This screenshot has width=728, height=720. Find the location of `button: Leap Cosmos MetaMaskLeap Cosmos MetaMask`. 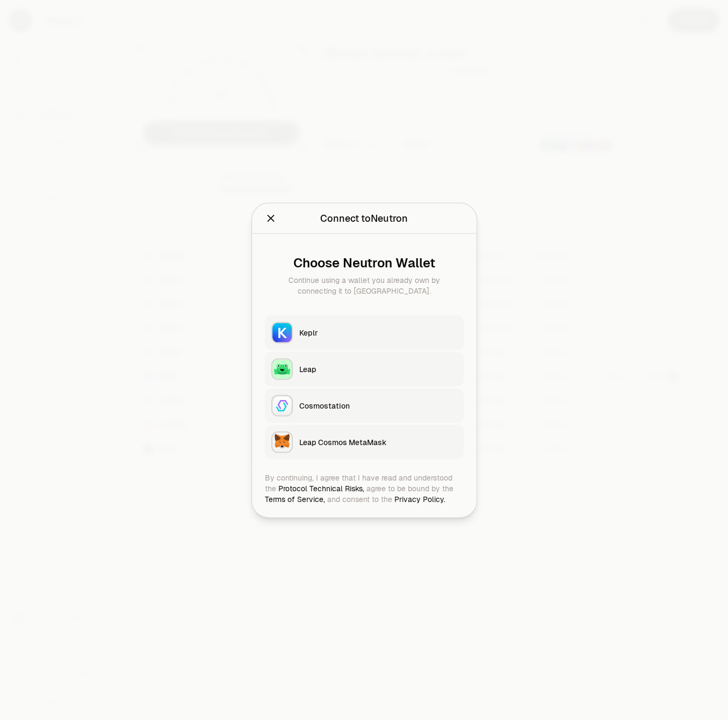

button: Leap Cosmos MetaMaskLeap Cosmos MetaMask is located at coordinates (364, 442).